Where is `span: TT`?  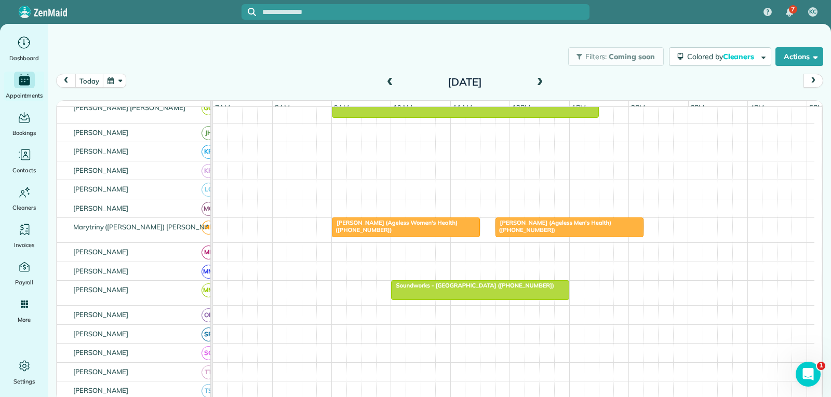
span: TT is located at coordinates (208, 372).